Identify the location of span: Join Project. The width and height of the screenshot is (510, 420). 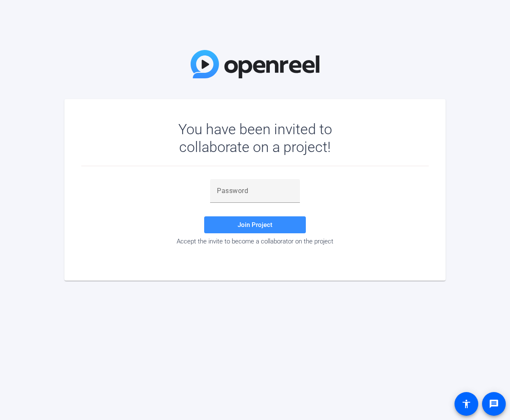
(255, 225).